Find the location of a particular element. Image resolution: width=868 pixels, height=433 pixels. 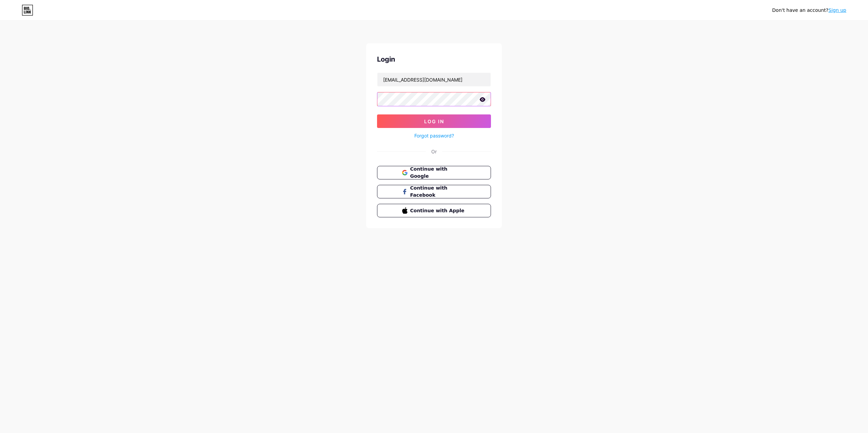

input: Username is located at coordinates (434, 80).